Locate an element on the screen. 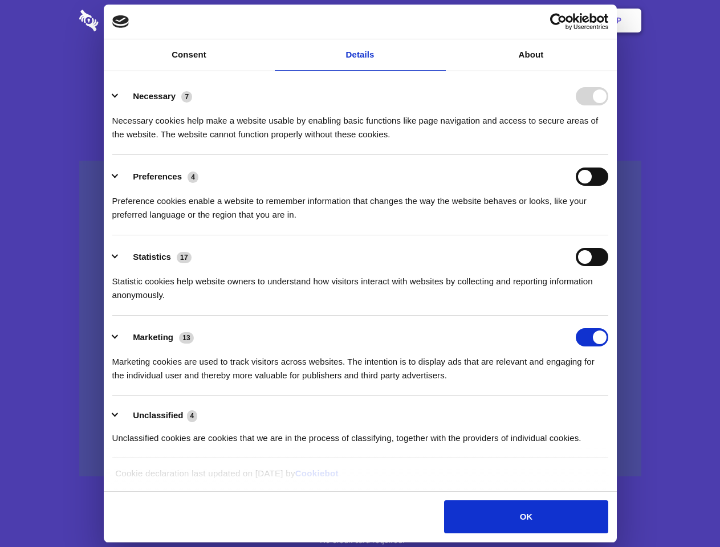  div: Marketing cookies are used to track visitors across websites. The intention is to display ads tha... is located at coordinates (360, 364).